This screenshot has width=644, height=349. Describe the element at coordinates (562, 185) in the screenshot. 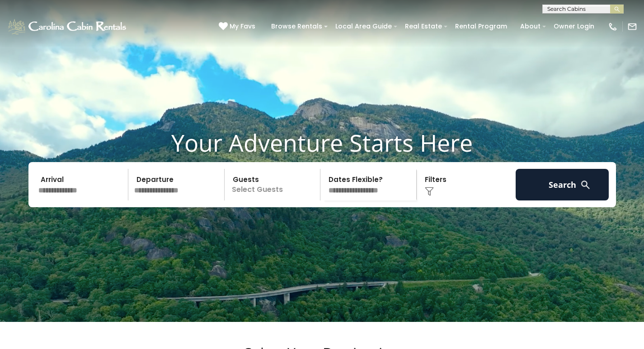

I see `button: Search` at that location.